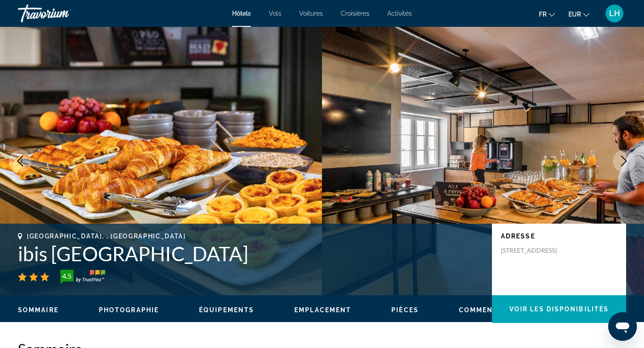  Describe the element at coordinates (66, 276) in the screenshot. I see `div: 4.5` at that location.